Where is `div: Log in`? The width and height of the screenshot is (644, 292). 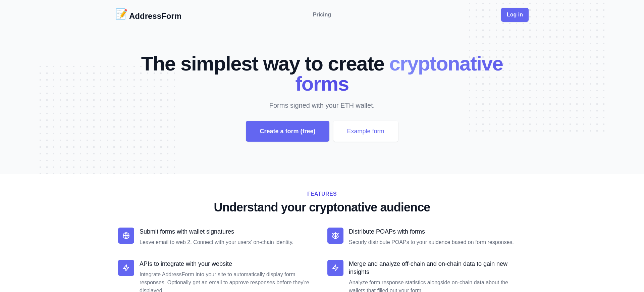
div: Log in is located at coordinates (515, 15).